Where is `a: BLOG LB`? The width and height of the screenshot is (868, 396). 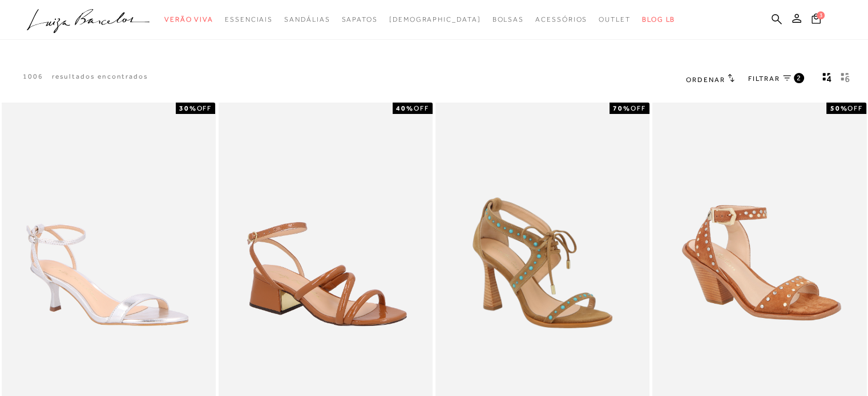 a: BLOG LB is located at coordinates (659, 20).